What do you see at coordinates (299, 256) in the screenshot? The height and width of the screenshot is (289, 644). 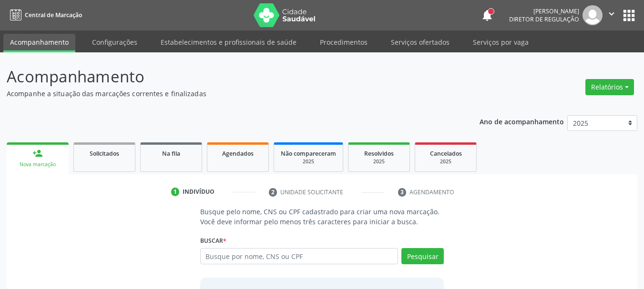 I see `input: Busque por nome, CNS ou CPF` at bounding box center [299, 256].